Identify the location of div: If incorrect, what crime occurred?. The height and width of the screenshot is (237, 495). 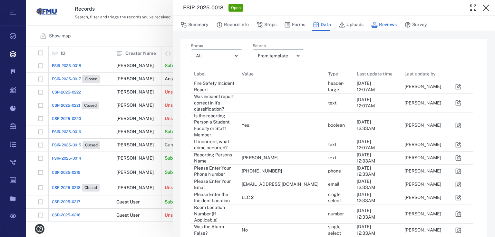
(215, 145).